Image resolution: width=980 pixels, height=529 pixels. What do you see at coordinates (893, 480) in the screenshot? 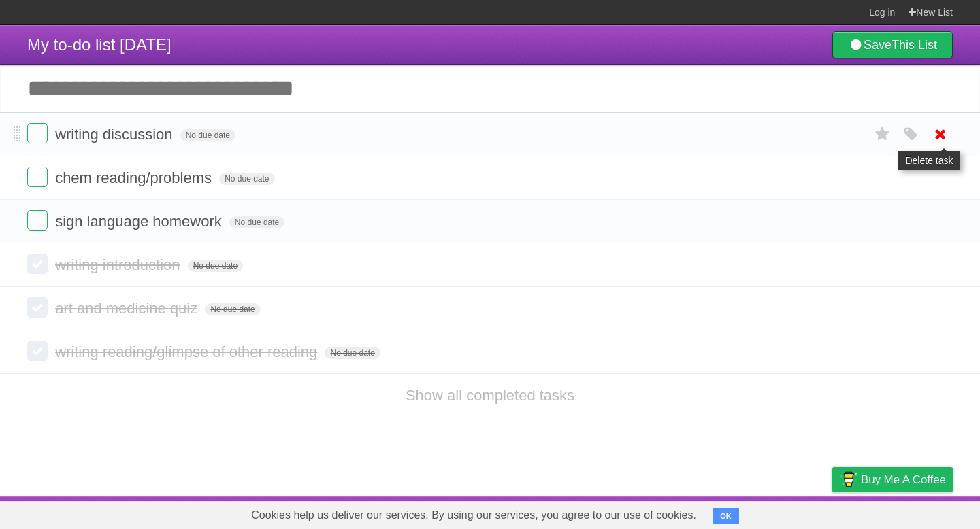
I see `a: Buy me a coffee` at bounding box center [893, 480].